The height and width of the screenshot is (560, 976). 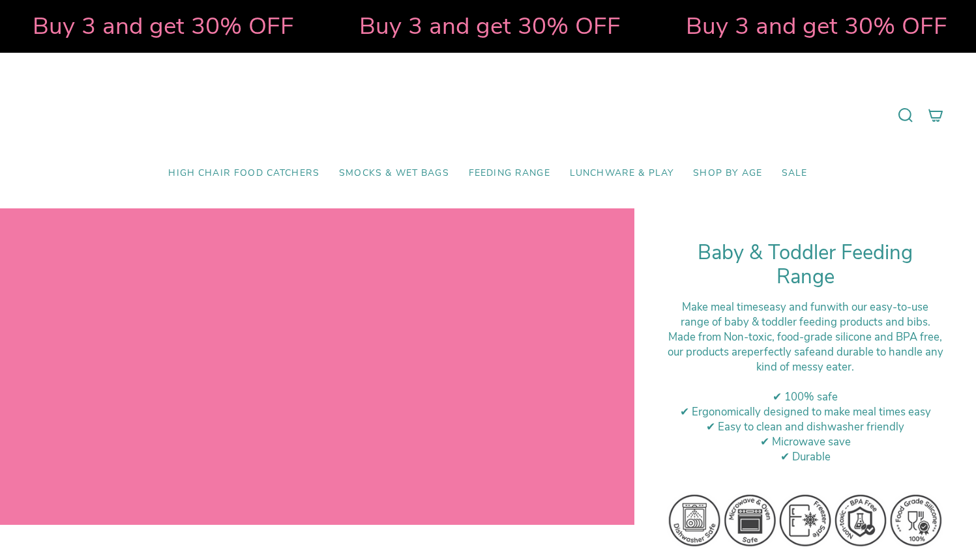 I want to click on div: Smocks & Wet Bags, so click(x=394, y=173).